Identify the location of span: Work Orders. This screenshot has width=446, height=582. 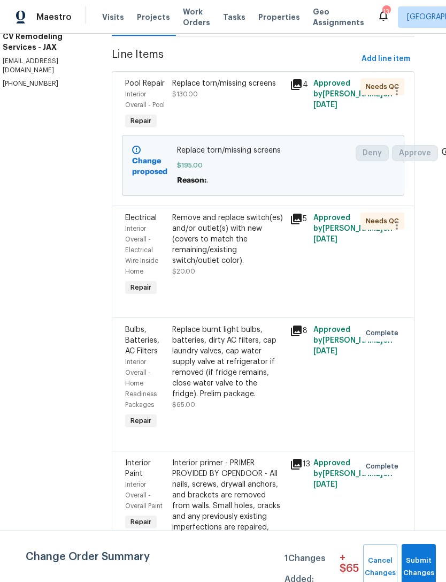
(196, 17).